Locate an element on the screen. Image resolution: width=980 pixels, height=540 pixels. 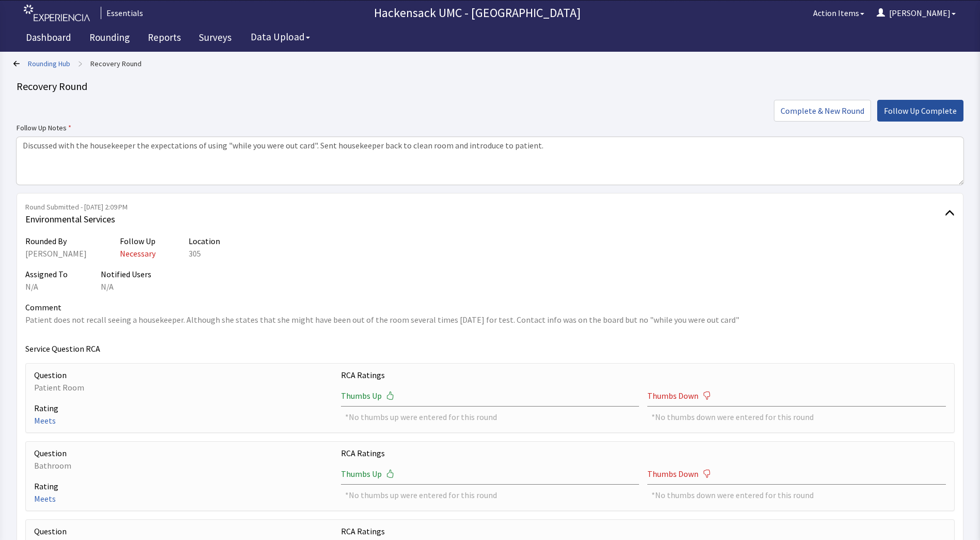
button: Data Upload is located at coordinates (280, 37).